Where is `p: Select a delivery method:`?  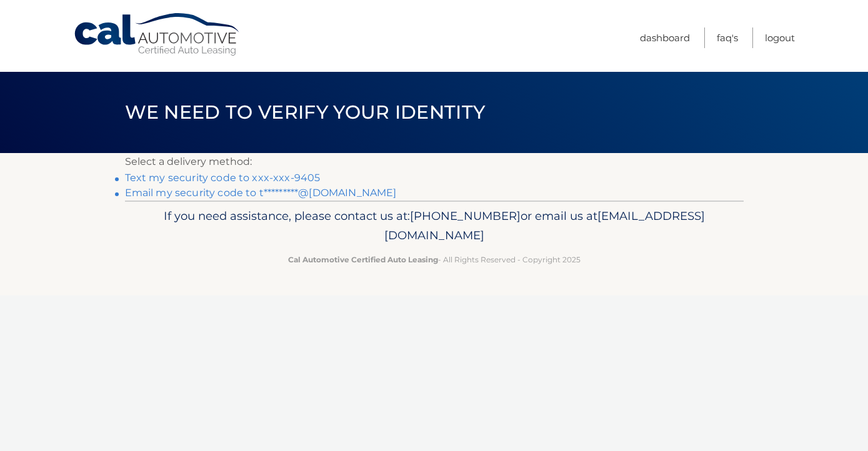
p: Select a delivery method: is located at coordinates (434, 162).